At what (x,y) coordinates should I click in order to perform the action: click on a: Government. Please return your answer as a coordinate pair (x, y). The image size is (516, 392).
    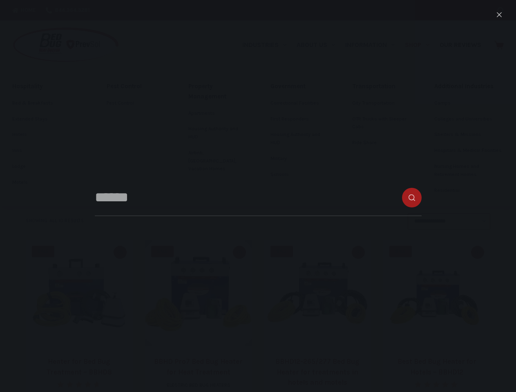
    Looking at the image, I should click on (299, 86).